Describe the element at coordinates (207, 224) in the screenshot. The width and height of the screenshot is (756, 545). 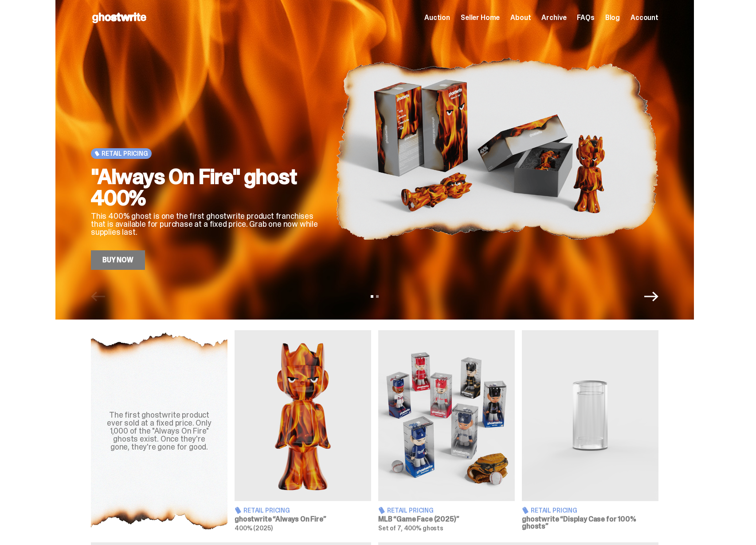
I see `p: This 400% ghost is one the first ghostwrite product franchises that is available for purchase at ...` at that location.